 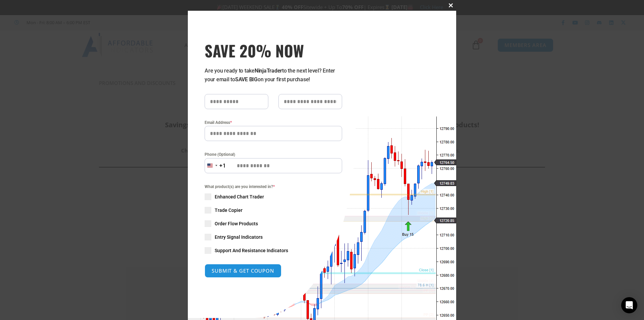 What do you see at coordinates (629, 305) in the screenshot?
I see `div: Open Intercom Messenger` at bounding box center [629, 305].